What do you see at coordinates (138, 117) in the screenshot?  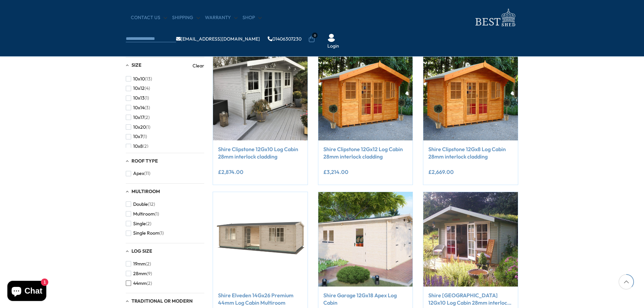 I see `span: 10x17` at bounding box center [138, 117].